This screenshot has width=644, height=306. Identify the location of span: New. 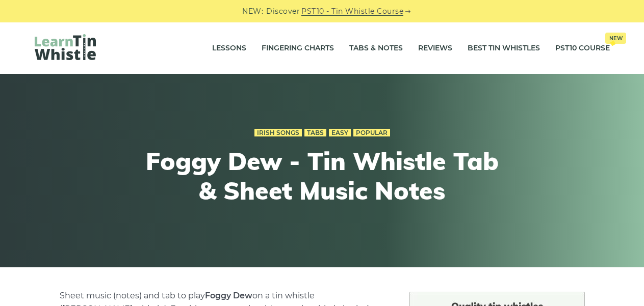
(615, 38).